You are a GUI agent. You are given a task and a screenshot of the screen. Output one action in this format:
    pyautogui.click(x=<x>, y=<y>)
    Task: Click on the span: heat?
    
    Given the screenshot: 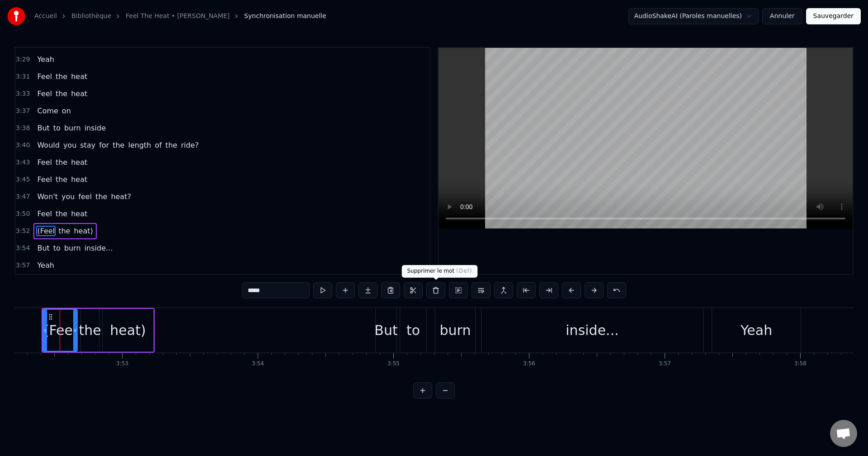 What is the action you would take?
    pyautogui.click(x=121, y=197)
    